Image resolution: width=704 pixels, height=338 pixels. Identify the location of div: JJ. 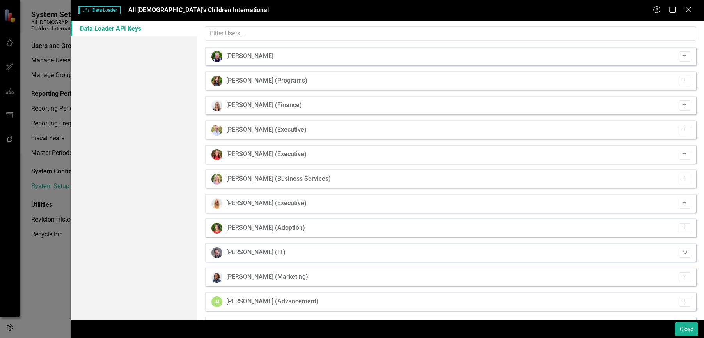
(217, 302).